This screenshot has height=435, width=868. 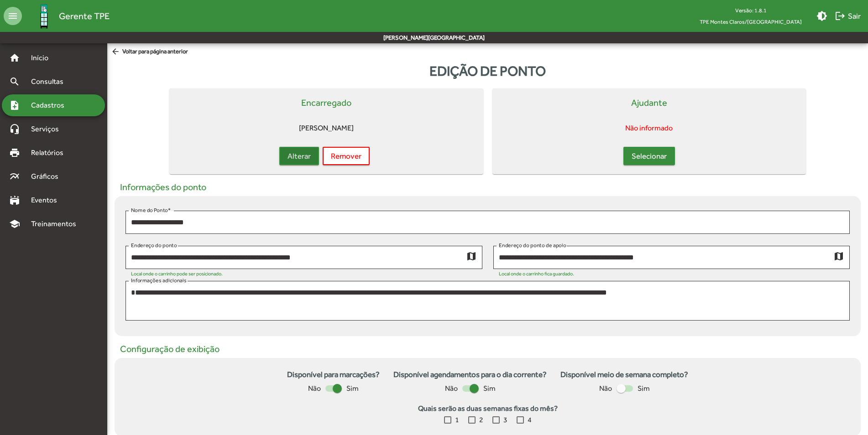 I want to click on span: Gerente TPE, so click(x=84, y=16).